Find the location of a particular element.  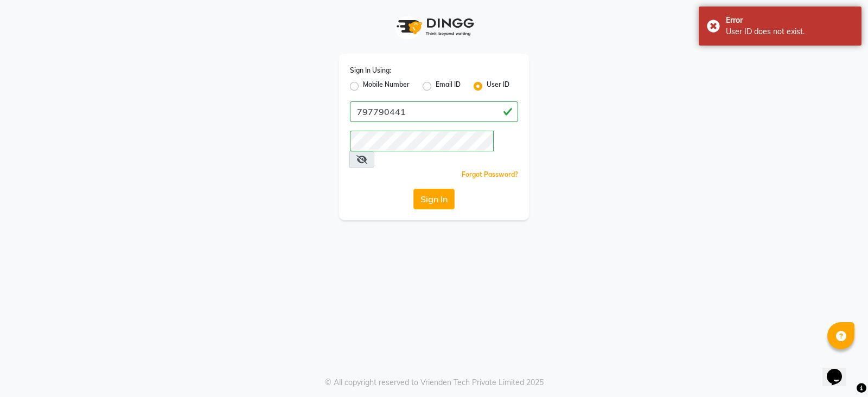

label: Mobile Number is located at coordinates (386, 86).